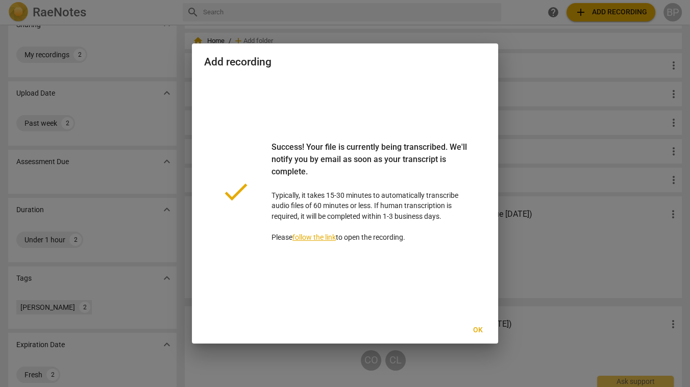 Image resolution: width=690 pixels, height=387 pixels. I want to click on a: follow the link, so click(314, 237).